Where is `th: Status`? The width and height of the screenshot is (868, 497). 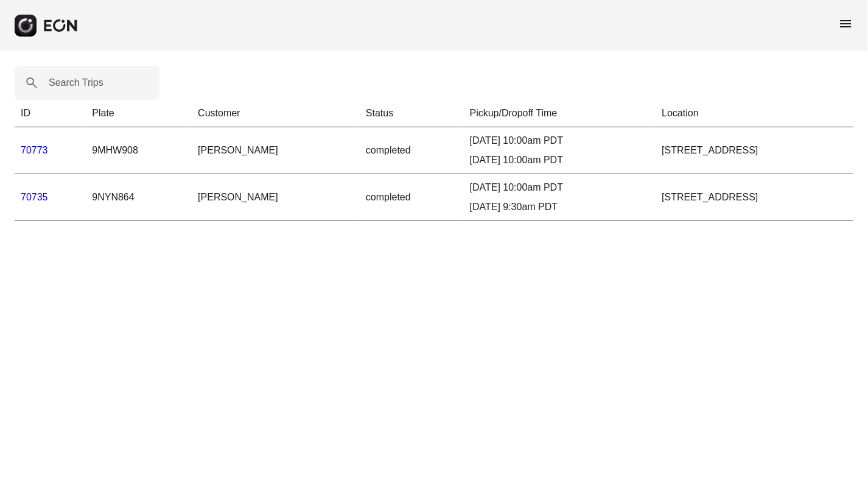 th: Status is located at coordinates (411, 113).